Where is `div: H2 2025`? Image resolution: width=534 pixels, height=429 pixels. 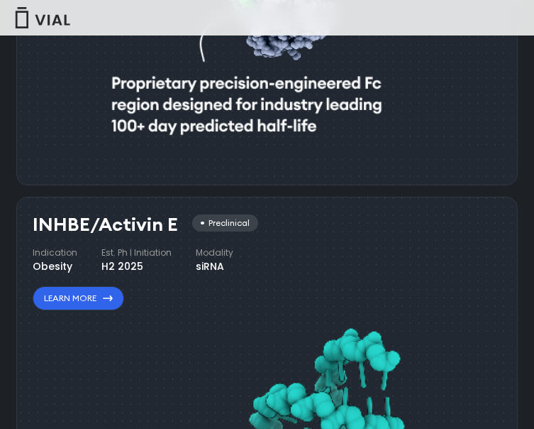 div: H2 2025 is located at coordinates (136, 266).